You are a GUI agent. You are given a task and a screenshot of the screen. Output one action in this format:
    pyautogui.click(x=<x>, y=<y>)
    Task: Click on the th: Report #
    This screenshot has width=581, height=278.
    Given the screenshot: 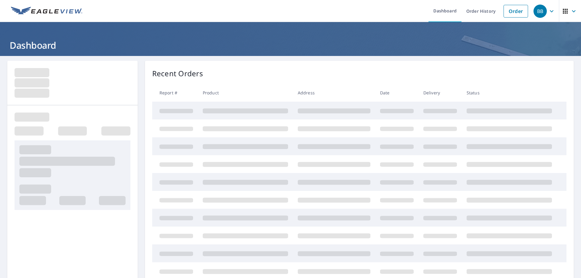 What is the action you would take?
    pyautogui.click(x=175, y=93)
    